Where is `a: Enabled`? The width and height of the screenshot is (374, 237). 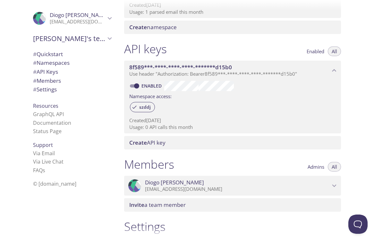 a: Enabled is located at coordinates (152, 86).